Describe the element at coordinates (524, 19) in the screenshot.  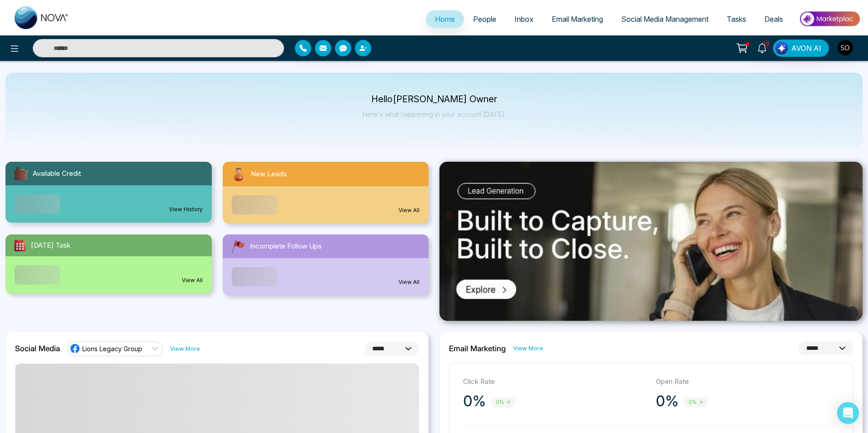
I see `a: Inbox` at that location.